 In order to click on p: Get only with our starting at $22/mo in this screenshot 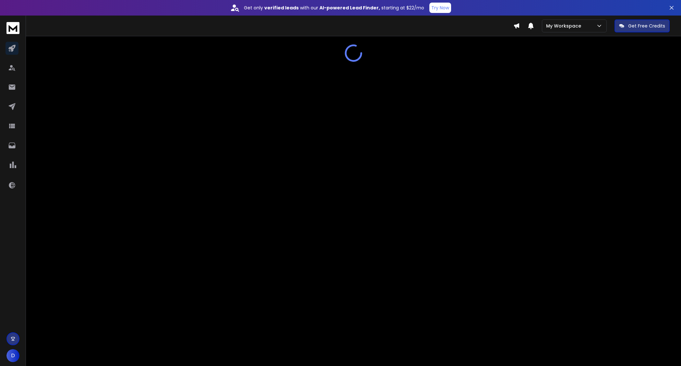, I will do `click(334, 8)`.